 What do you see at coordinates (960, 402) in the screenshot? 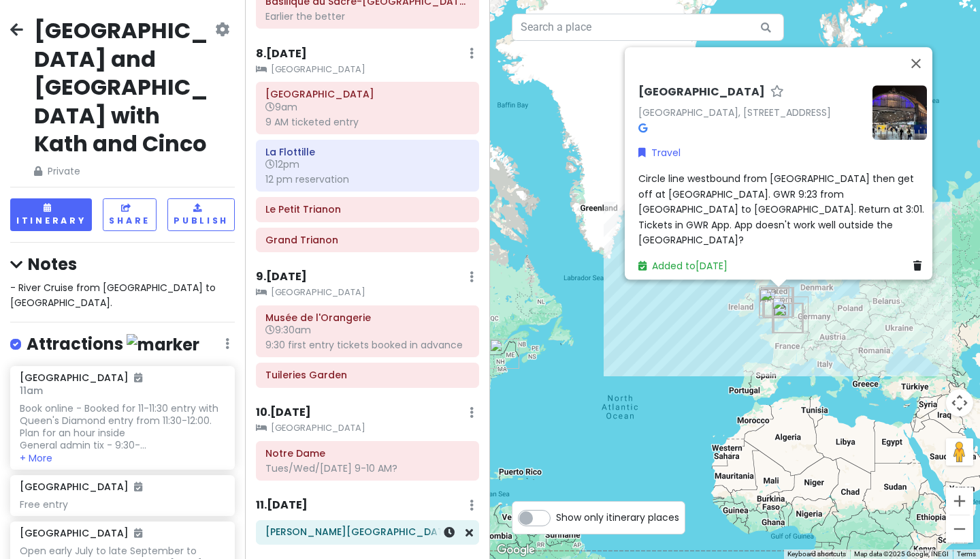
I see `button: Map camera controls` at bounding box center [960, 402].